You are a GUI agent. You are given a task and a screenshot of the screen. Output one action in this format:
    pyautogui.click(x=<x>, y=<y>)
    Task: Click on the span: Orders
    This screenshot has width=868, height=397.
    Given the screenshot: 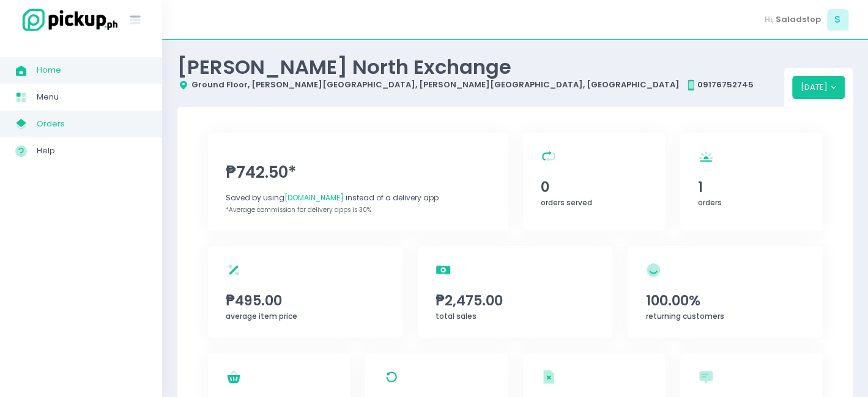 What is the action you would take?
    pyautogui.click(x=92, y=124)
    